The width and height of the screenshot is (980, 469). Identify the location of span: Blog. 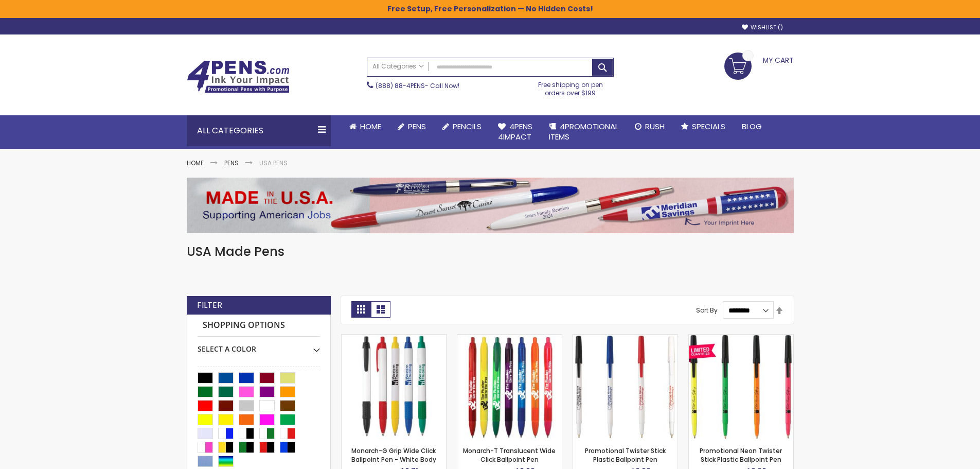
(751, 126).